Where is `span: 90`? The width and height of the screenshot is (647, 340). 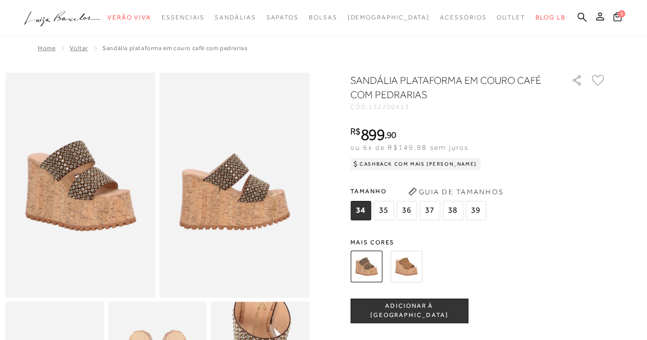
span: 90 is located at coordinates (391, 134).